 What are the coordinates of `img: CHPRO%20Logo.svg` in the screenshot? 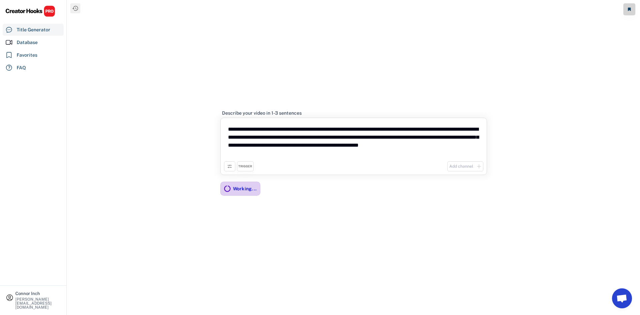 It's located at (30, 11).